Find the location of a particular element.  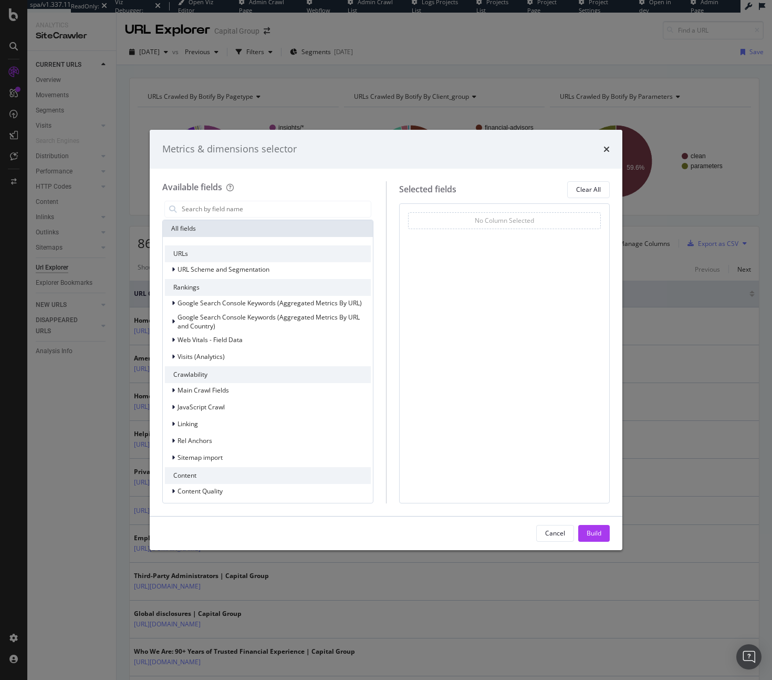

div: Open Intercom Messenger is located at coordinates (749, 657).